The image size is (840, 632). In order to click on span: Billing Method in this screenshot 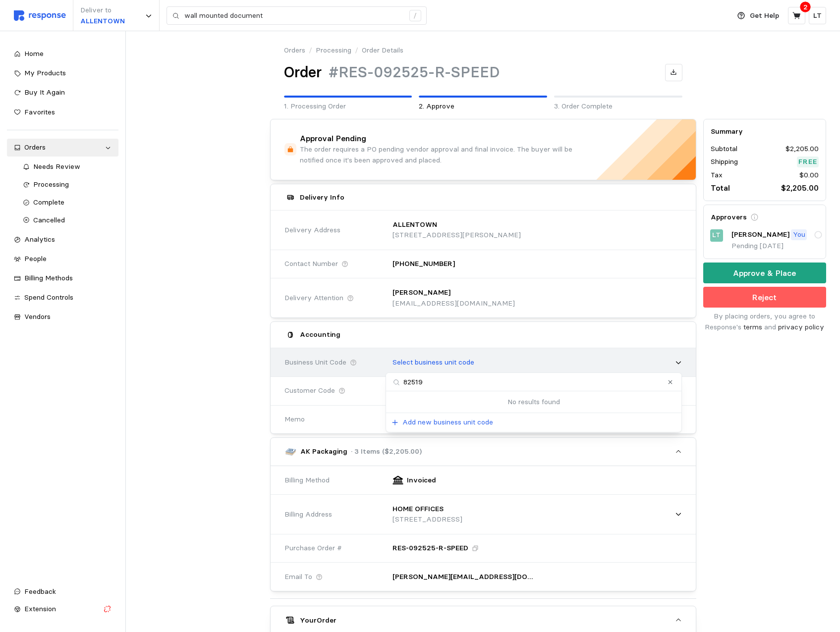, I will do `click(307, 481)`.